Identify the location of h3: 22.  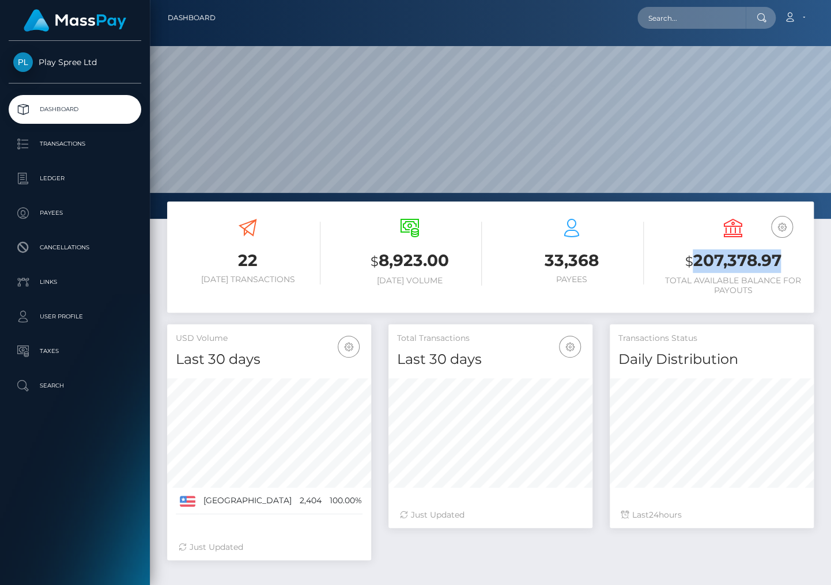
(248, 260).